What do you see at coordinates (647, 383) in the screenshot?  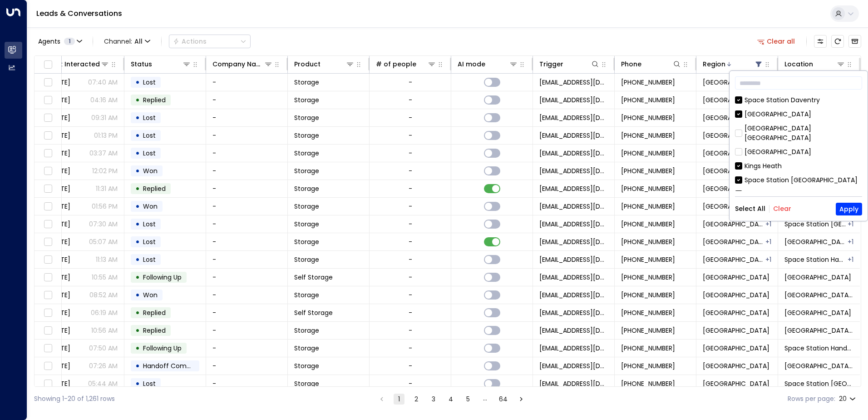 I see `span: +447476655292` at bounding box center [647, 383].